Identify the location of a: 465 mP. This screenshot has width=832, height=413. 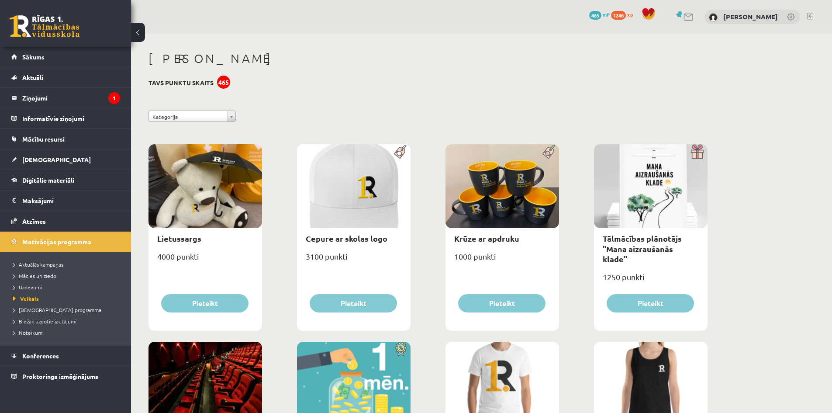
(599, 14).